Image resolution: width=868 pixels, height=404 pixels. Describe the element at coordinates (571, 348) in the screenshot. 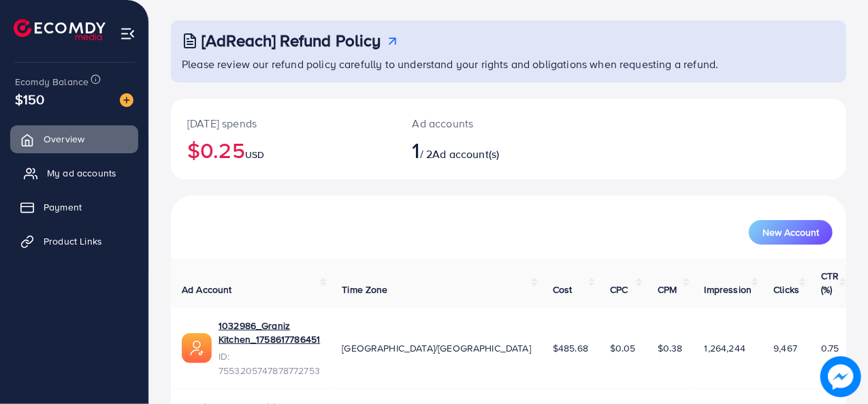

I see `span: $485.68` at that location.